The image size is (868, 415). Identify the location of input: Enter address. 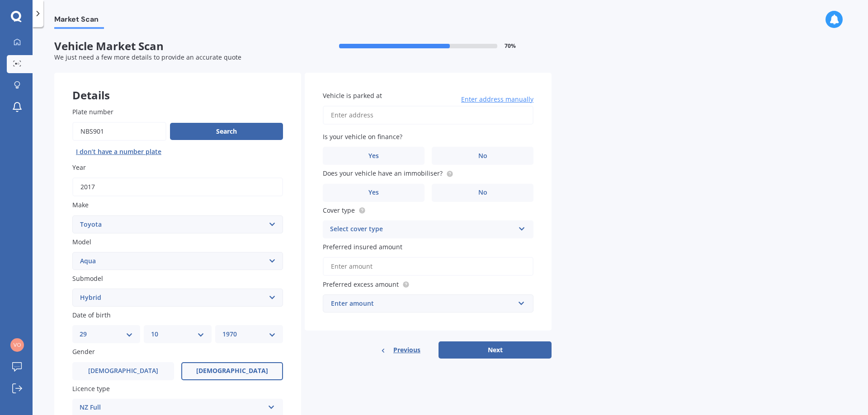
(428, 115).